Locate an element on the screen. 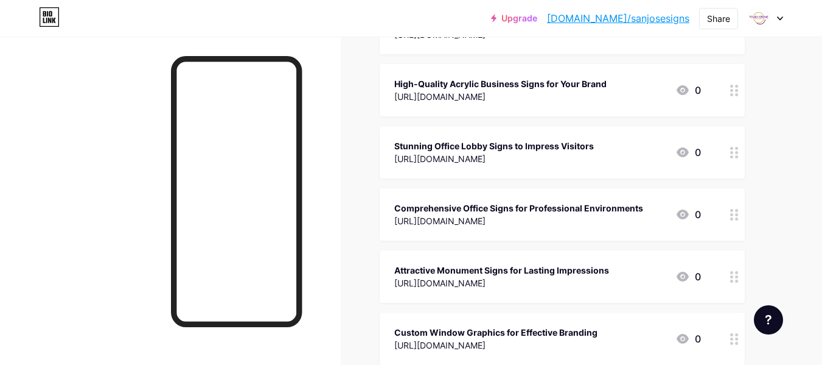 The height and width of the screenshot is (365, 822). a: Upgrade is located at coordinates (514, 18).